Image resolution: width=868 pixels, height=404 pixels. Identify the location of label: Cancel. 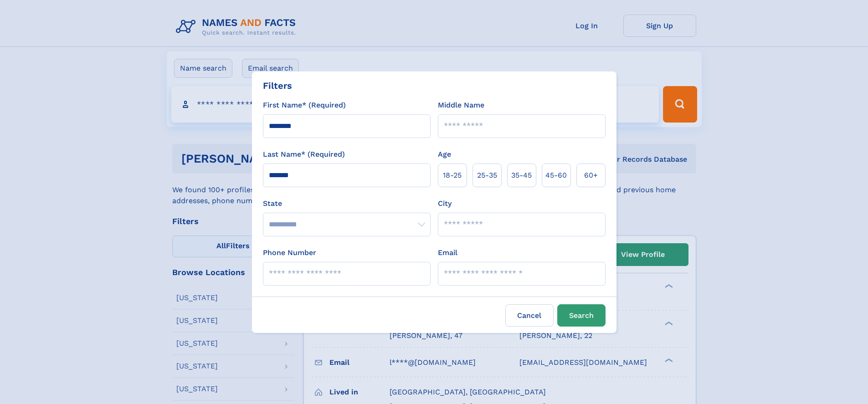
(530, 315).